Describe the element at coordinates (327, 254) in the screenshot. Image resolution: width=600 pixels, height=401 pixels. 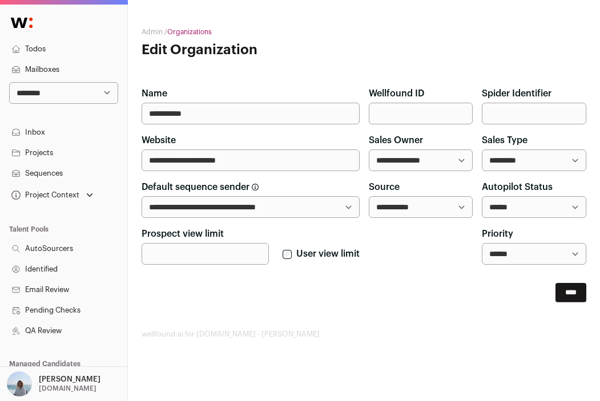
I see `label: User view limit` at that location.